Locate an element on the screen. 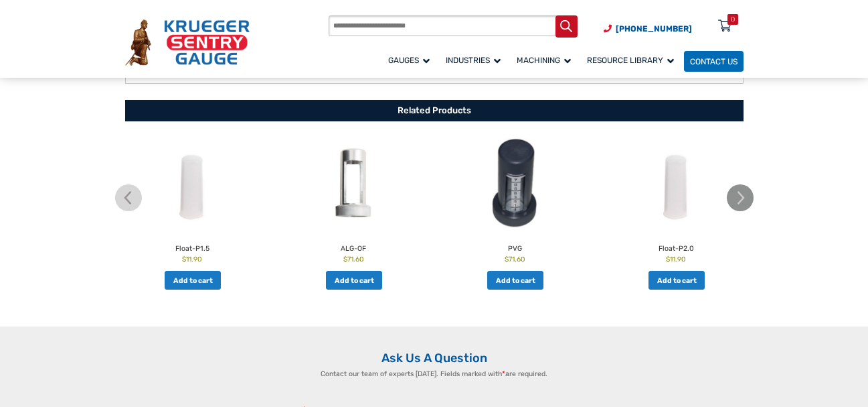  span: Gauges is located at coordinates (409, 60).